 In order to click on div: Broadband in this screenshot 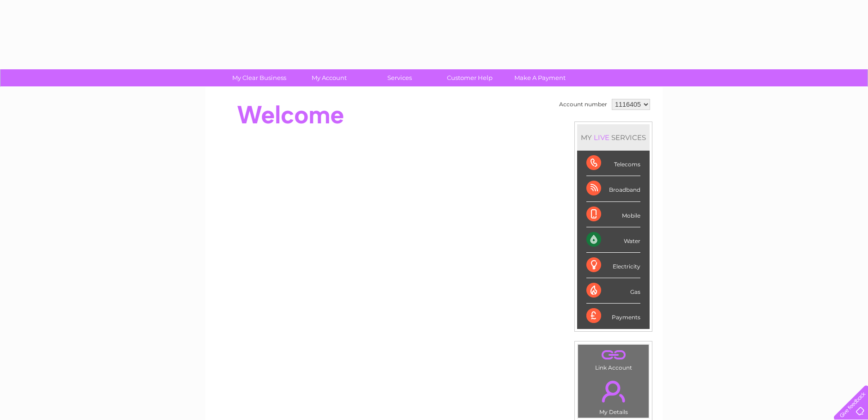, I will do `click(613, 189)`.